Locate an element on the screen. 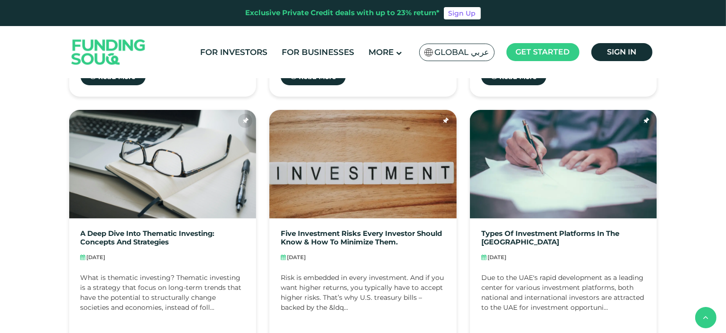 This screenshot has height=333, width=726. a: Sign Up is located at coordinates (462, 13).